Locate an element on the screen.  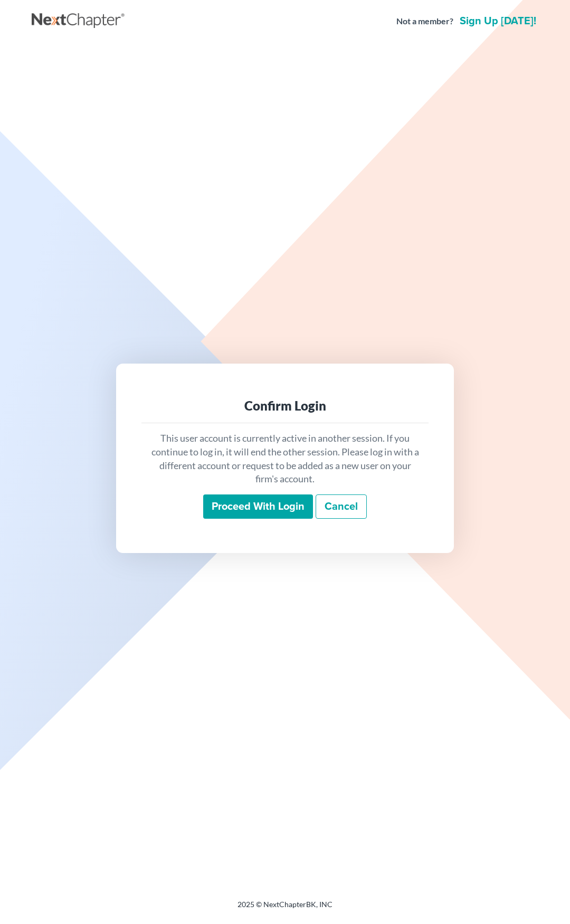
input: Proceed with login is located at coordinates (258, 506).